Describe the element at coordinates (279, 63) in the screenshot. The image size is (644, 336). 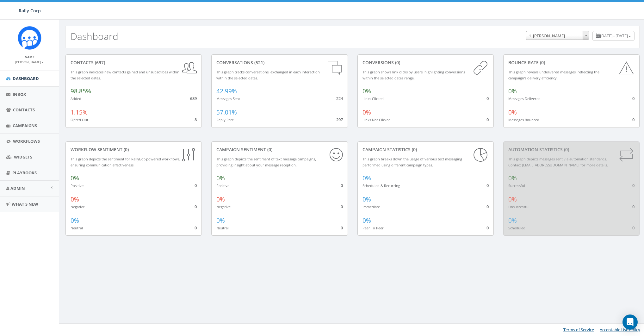
I see `div: conversations` at that location.